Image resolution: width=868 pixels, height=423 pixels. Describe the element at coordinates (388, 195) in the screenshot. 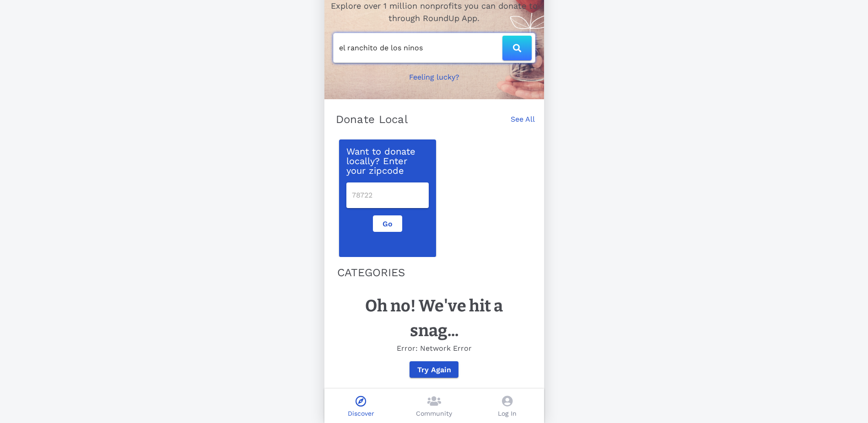

I see `input: 78722` at that location.